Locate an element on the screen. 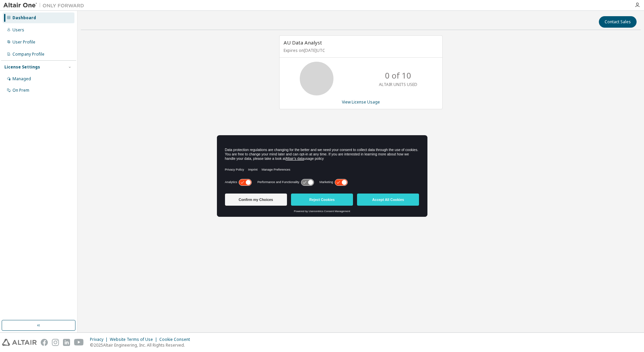  div: On Prem is located at coordinates (21, 90).